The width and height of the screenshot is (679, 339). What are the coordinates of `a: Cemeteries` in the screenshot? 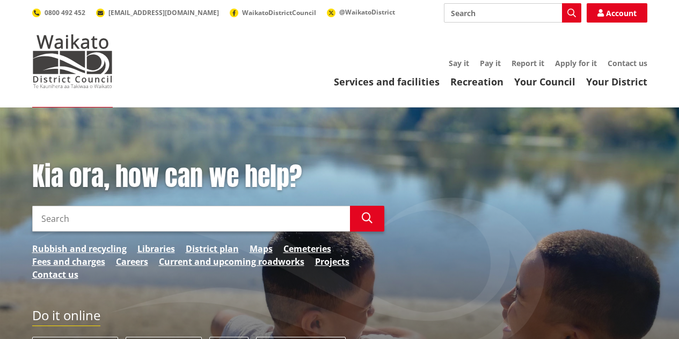 It's located at (307, 249).